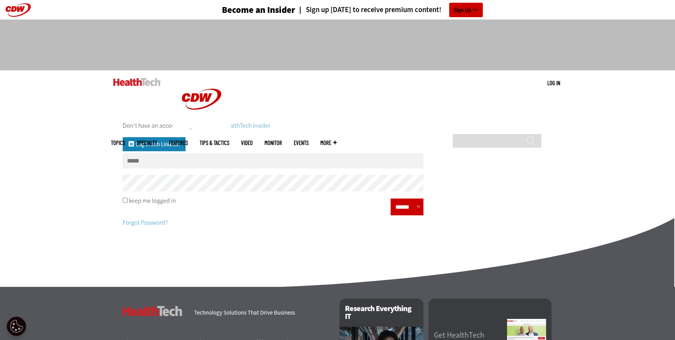 Image resolution: width=675 pixels, height=340 pixels. Describe the element at coordinates (553, 83) in the screenshot. I see `div: User menu` at that location.